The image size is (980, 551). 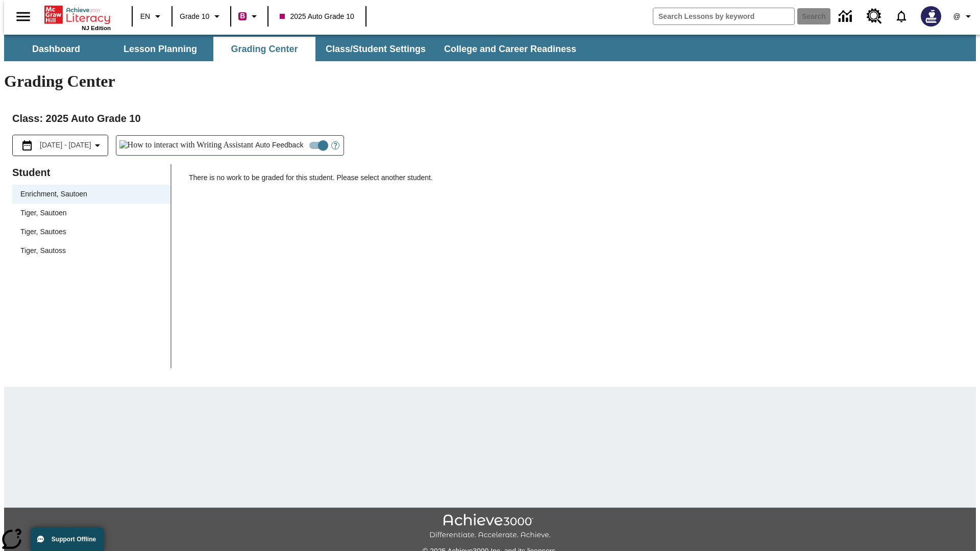 What do you see at coordinates (264, 49) in the screenshot?
I see `button: Grading Center` at bounding box center [264, 49].